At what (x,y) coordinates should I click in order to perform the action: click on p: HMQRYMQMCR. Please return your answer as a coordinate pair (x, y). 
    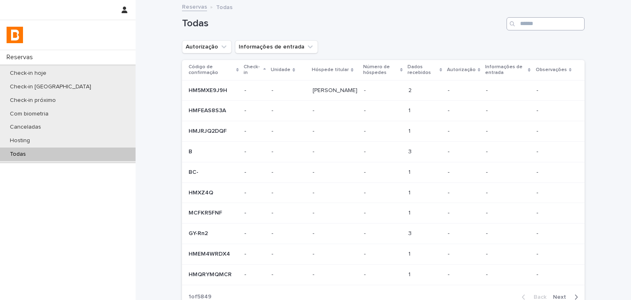
    Looking at the image, I should click on (211, 274).